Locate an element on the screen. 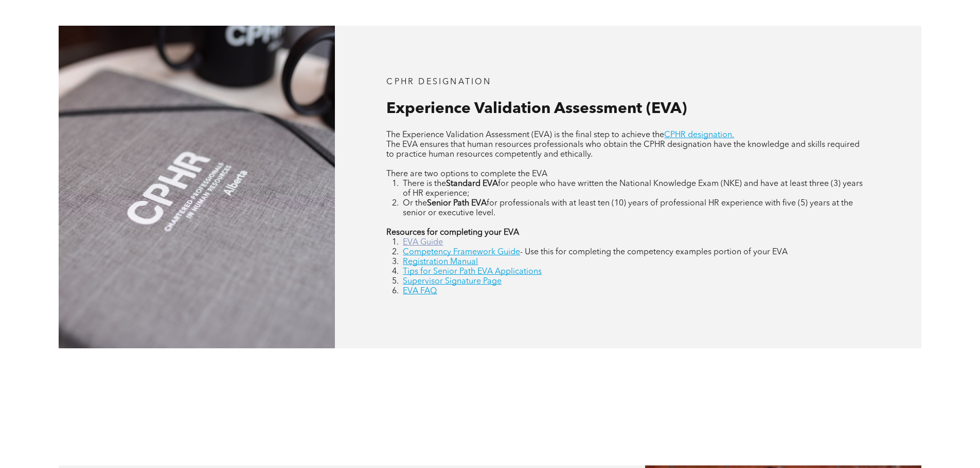 The height and width of the screenshot is (468, 980). span: CPHR DESIGNATION is located at coordinates (438, 82).